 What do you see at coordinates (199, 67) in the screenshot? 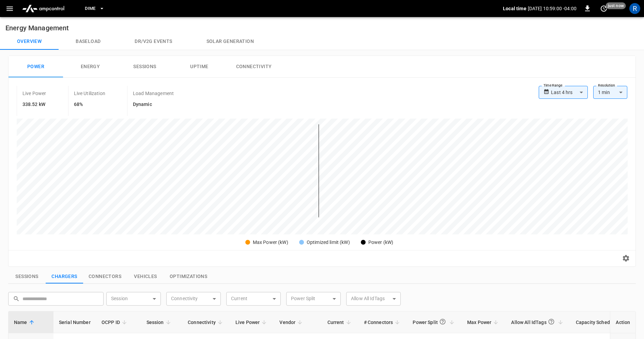
I see `button: Uptime` at bounding box center [199, 67].